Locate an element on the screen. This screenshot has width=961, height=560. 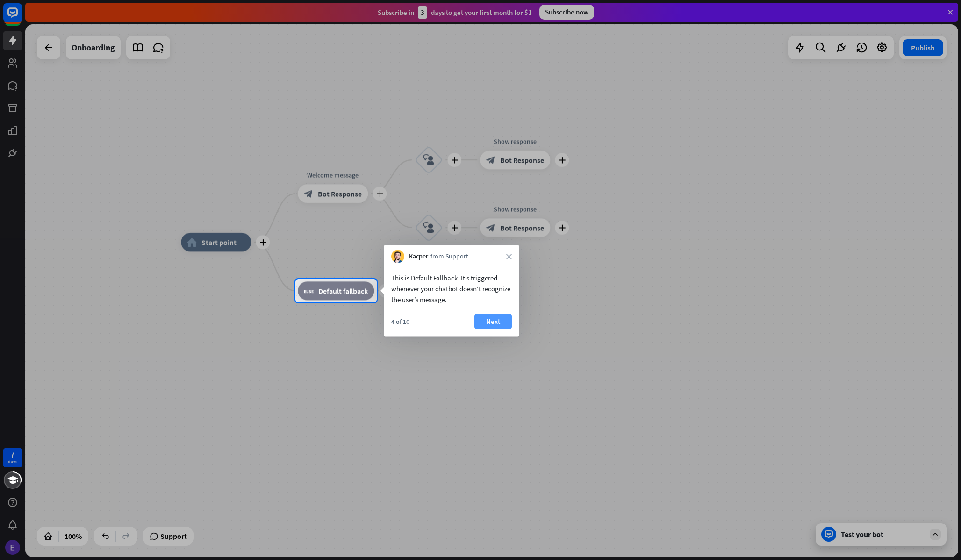
span: Kacper is located at coordinates (419, 257).